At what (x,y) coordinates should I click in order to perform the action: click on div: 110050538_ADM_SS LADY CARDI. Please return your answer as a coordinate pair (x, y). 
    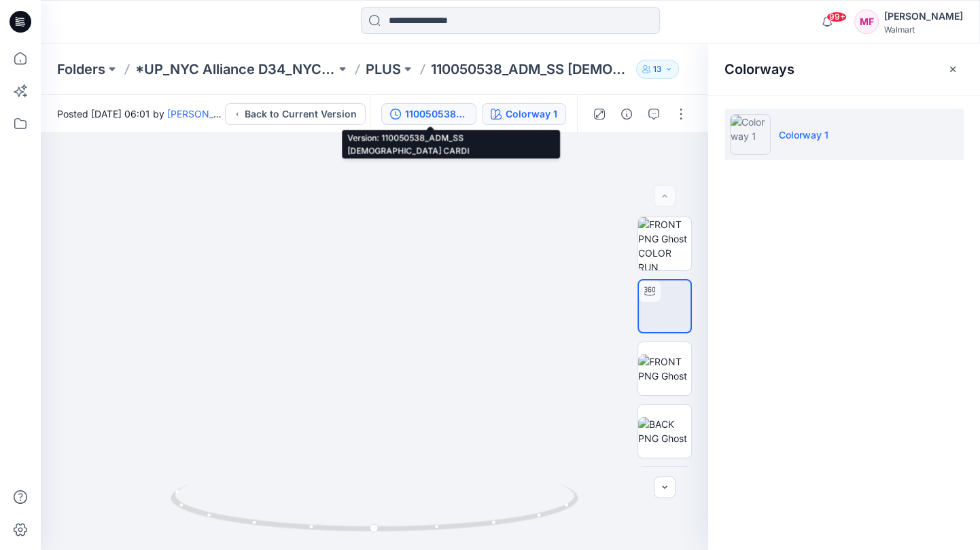
    Looking at the image, I should click on (437, 114).